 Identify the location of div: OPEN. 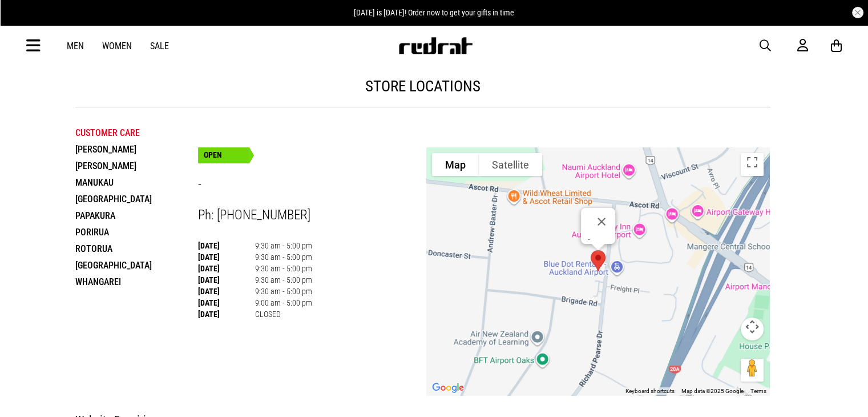
(224, 156).